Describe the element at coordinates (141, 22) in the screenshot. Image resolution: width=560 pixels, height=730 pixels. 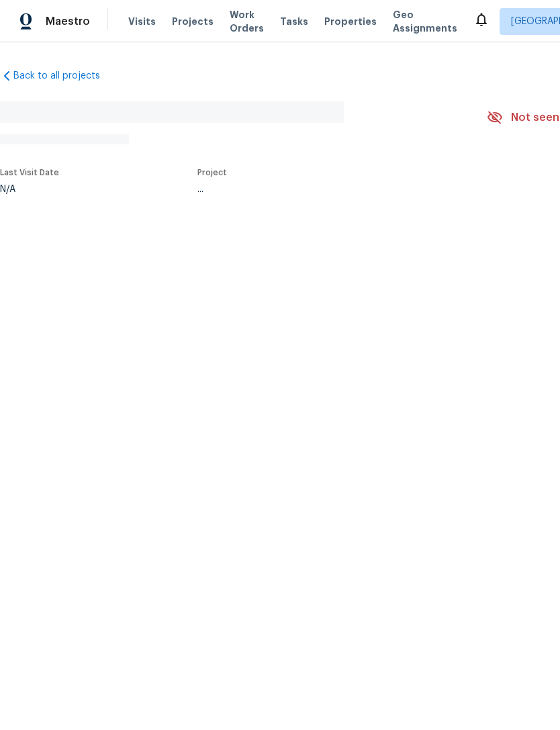
I see `span: Visits` at that location.